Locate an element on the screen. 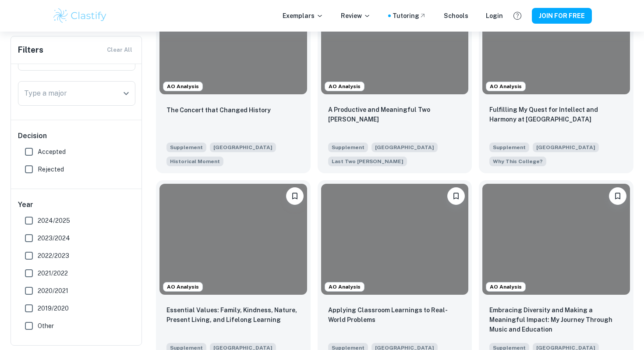 This screenshot has height=350, width=644. button: Open is located at coordinates (126, 93).